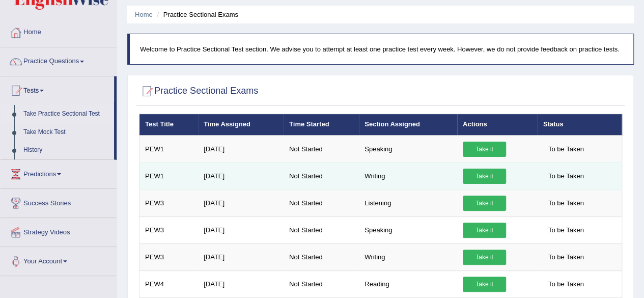 This screenshot has width=644, height=298. What do you see at coordinates (67, 114) in the screenshot?
I see `a: Take Practice Sectional Test` at bounding box center [67, 114].